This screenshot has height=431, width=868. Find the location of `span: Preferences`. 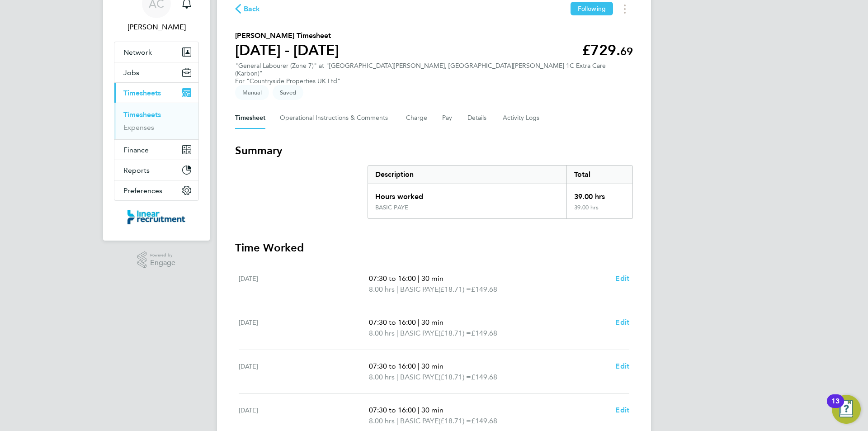

span: Preferences is located at coordinates (143, 190).